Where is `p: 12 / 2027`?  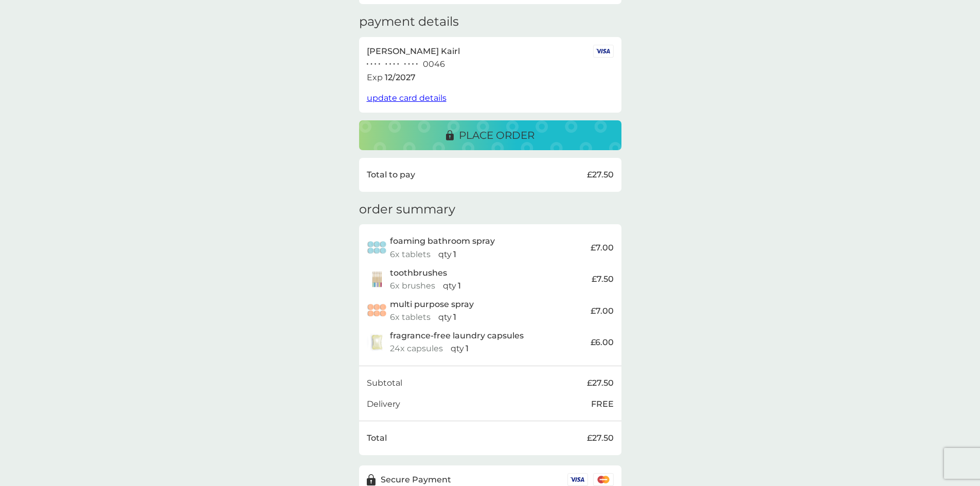 p: 12 / 2027 is located at coordinates (400, 77).